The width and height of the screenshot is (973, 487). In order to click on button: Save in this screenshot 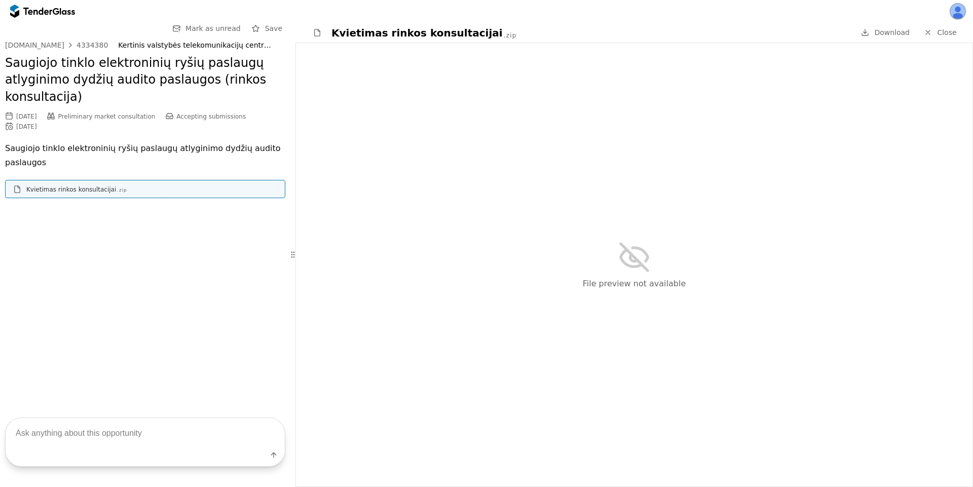, I will do `click(267, 28)`.